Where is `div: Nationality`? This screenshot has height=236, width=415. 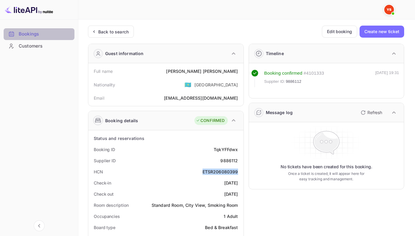
div: Nationality is located at coordinates (105, 85).